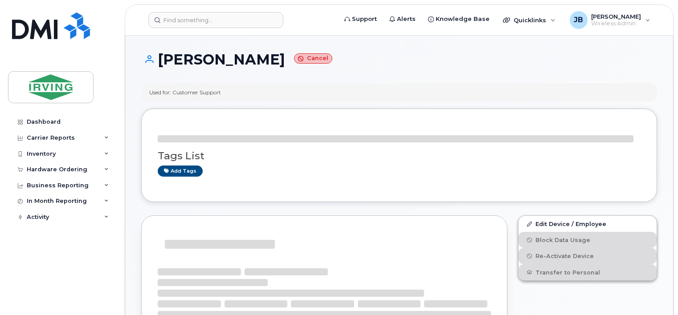  What do you see at coordinates (399, 156) in the screenshot?
I see `h3: Tags List` at bounding box center [399, 156].